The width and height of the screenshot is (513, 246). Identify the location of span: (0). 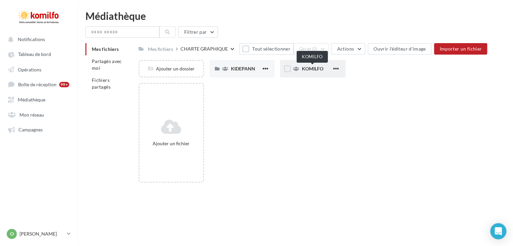
(315, 49).